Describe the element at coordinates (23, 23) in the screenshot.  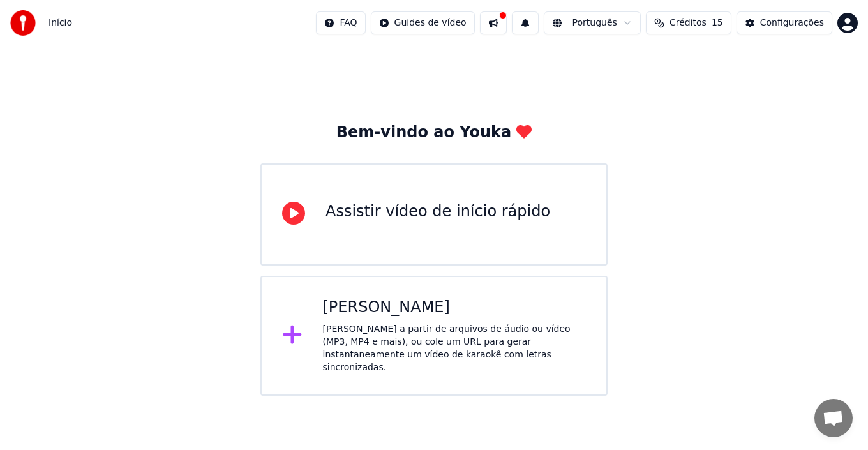
I see `img: youka` at that location.